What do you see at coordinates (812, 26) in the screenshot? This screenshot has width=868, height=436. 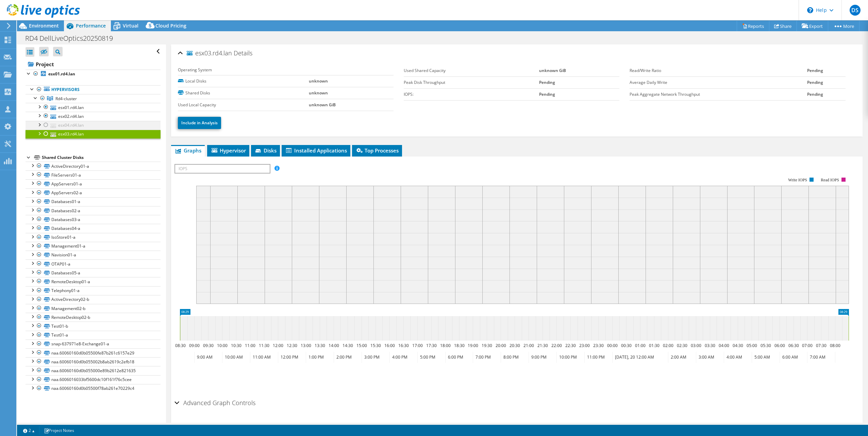 I see `a: Export` at bounding box center [812, 26].